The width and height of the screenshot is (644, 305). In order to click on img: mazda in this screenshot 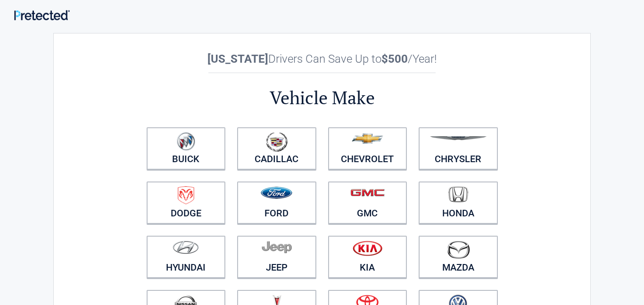, I will do `click(458, 250)`.